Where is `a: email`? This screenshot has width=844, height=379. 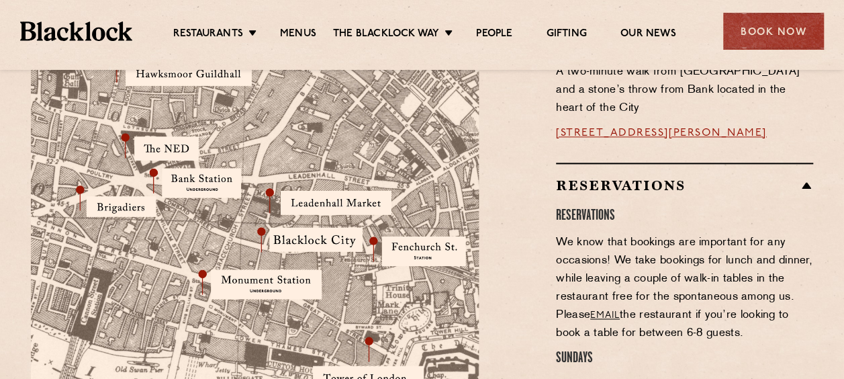
a: email is located at coordinates (605, 315).